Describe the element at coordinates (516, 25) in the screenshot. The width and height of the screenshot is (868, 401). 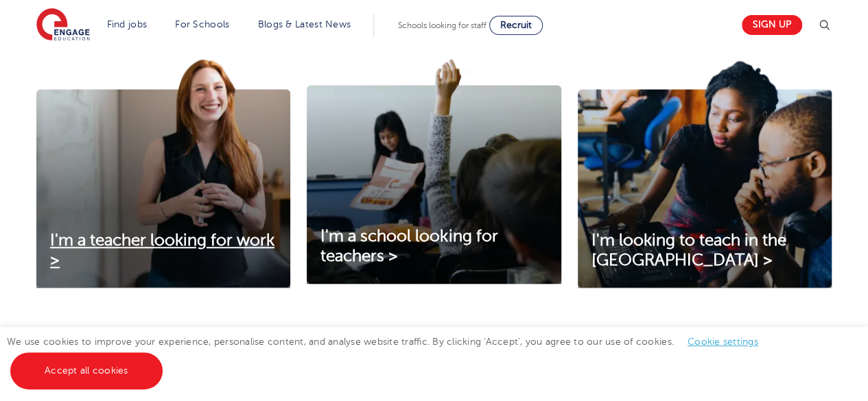
I see `a: Recruit` at that location.